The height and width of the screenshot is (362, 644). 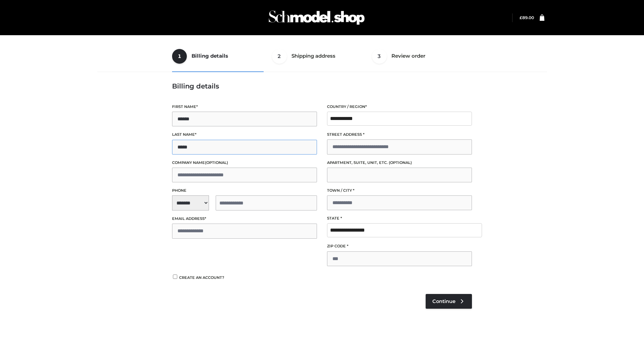 I want to click on label: State, so click(x=400, y=218).